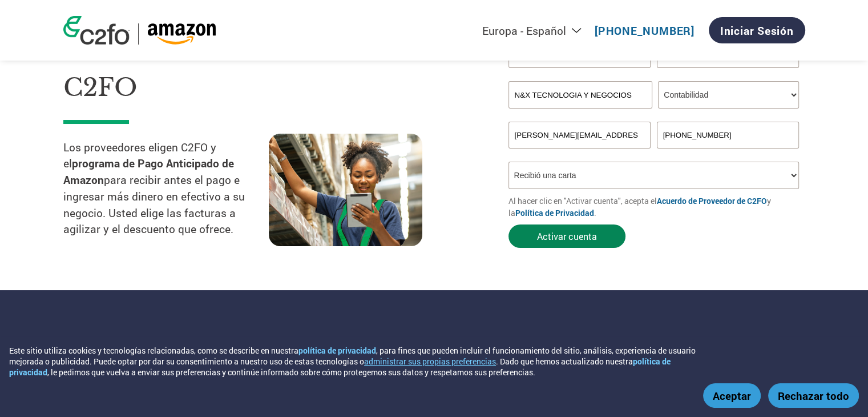  Describe the element at coordinates (728, 73) in the screenshot. I see `div: Invalid last name or last name is too long` at that location.